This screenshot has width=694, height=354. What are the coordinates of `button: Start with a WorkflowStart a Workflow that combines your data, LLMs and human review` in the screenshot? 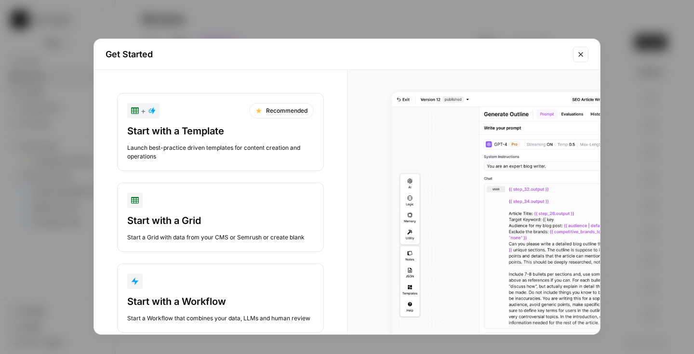 It's located at (220, 298).